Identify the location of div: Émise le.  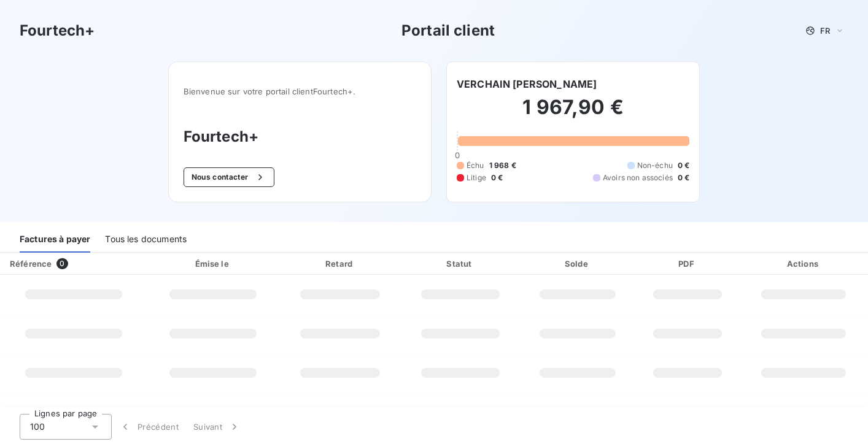
(213, 264).